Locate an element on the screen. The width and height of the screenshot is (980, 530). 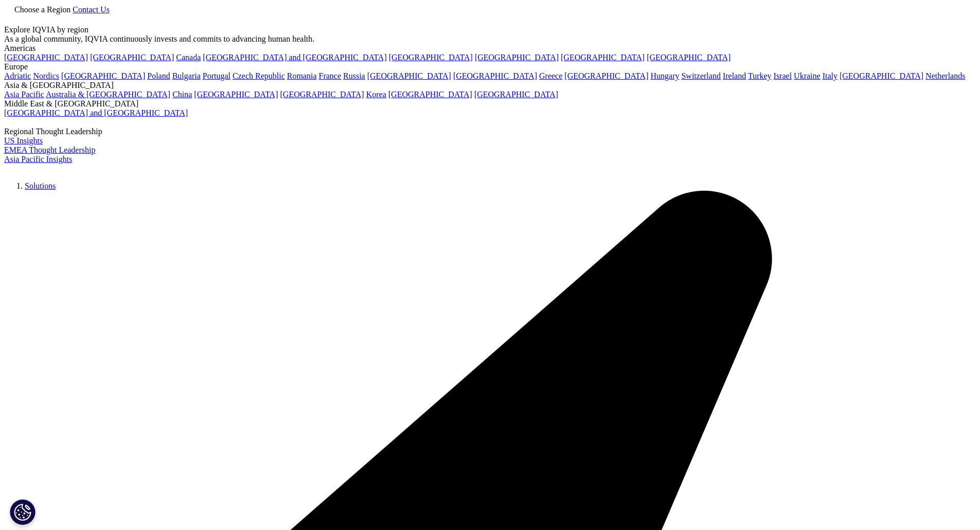
img: IQVIA Healthcare Information Technology and Pharma Clinical Research Company is located at coordinates (45, 171).